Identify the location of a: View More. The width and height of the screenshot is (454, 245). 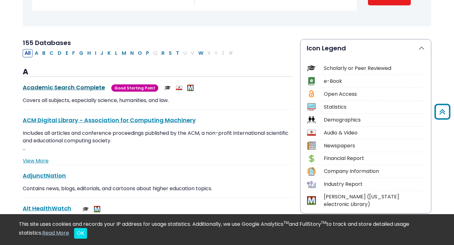
(36, 161).